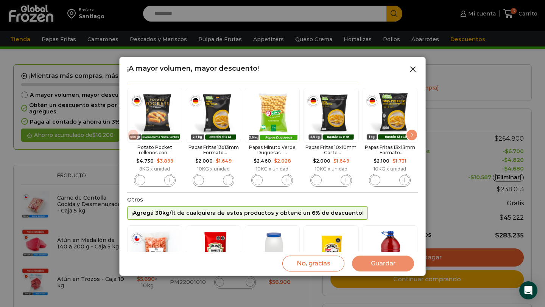 Image resolution: width=545 pixels, height=307 pixels. What do you see at coordinates (331, 150) in the screenshot?
I see `h2: Papas Fritas 10x10mm - Corte...` at bounding box center [331, 150].